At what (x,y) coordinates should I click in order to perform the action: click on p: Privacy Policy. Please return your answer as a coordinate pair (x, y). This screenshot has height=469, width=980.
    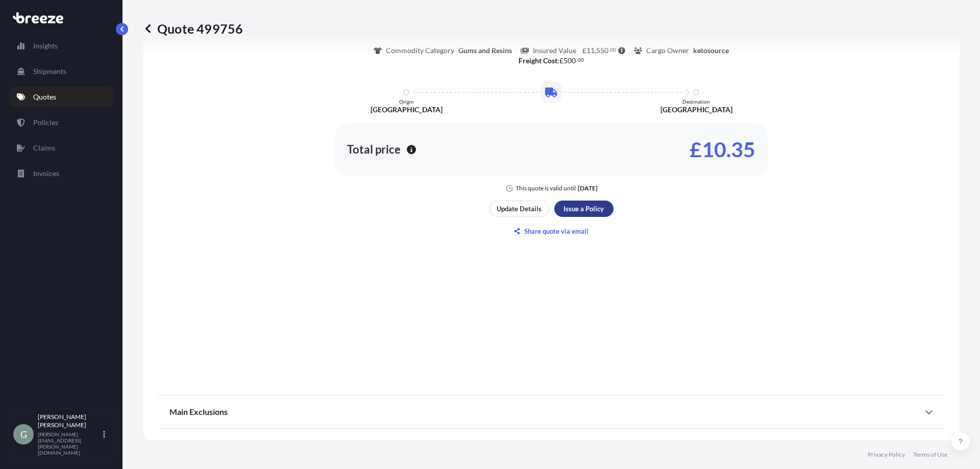
    Looking at the image, I should click on (886, 455).